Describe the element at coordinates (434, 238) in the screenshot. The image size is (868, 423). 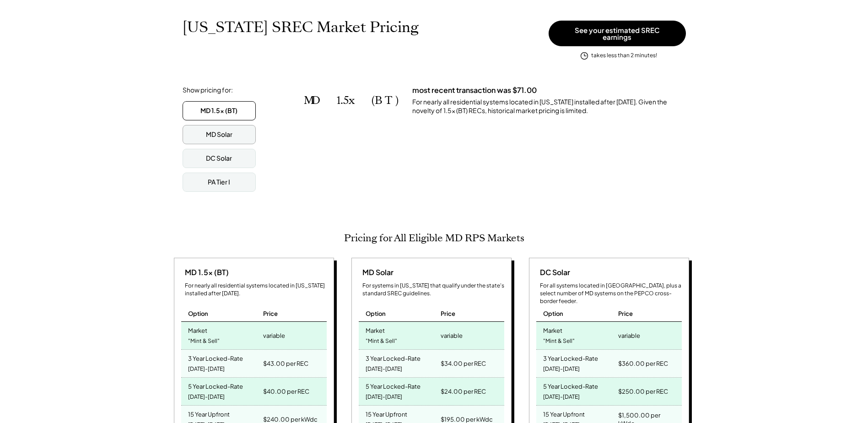
I see `h2: Pricing for All Eligible MD RPS Markets` at that location.